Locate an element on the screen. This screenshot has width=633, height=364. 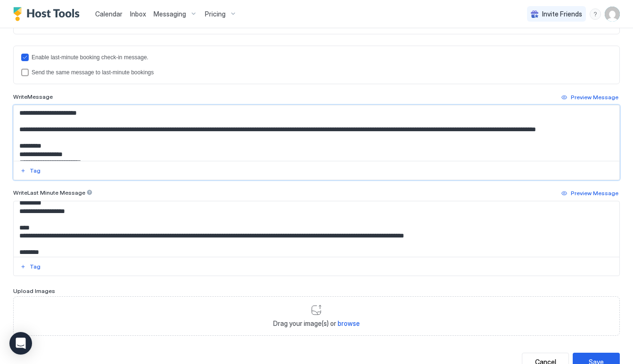
a: Inbox is located at coordinates (138, 13).